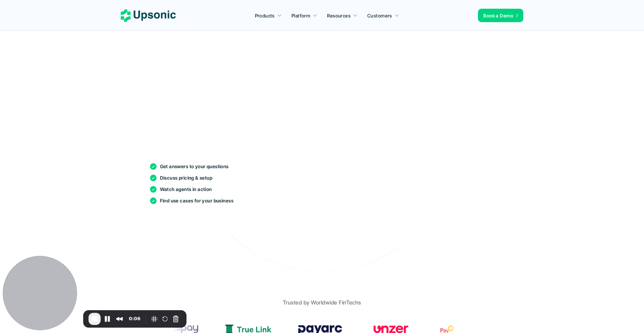 The image size is (644, 333). What do you see at coordinates (268, 15) in the screenshot?
I see `a: Products` at bounding box center [268, 15].